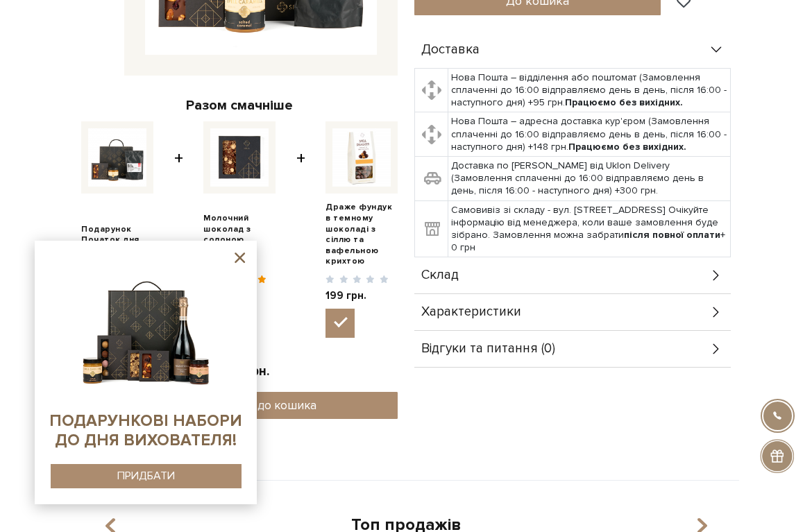  I want to click on img: Молочний шоколад з солоною карамеллю, so click(239, 157).